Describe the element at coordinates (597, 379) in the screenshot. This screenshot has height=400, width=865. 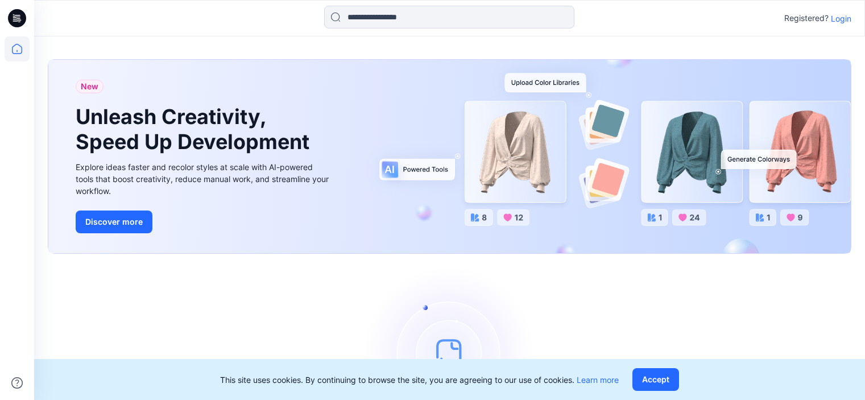
I see `a: Learn more` at that location.